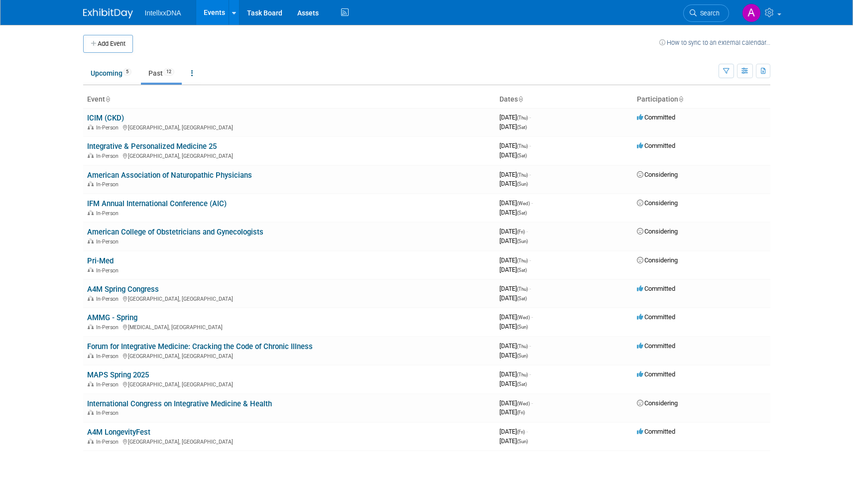 The image size is (853, 477). Describe the element at coordinates (100, 261) in the screenshot. I see `a: Pri-Med` at that location.